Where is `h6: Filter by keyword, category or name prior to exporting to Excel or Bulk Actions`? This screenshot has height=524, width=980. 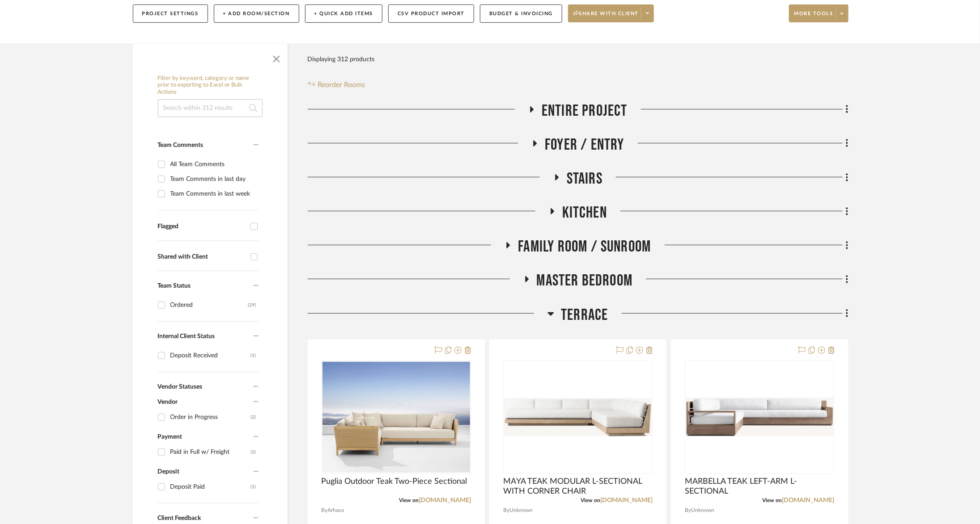
h6: Filter by keyword, category or name prior to exporting to Excel or Bulk Actions is located at coordinates (210, 86).